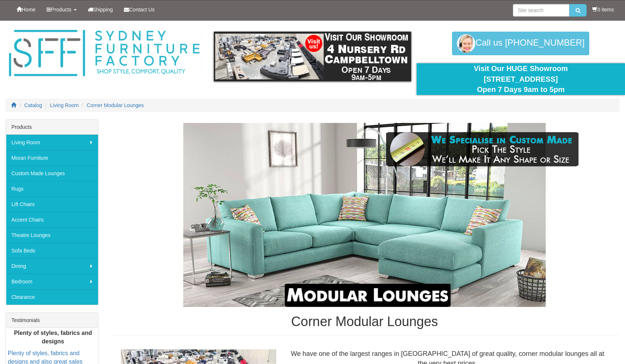 The image size is (625, 364). I want to click on a: Dining, so click(52, 266).